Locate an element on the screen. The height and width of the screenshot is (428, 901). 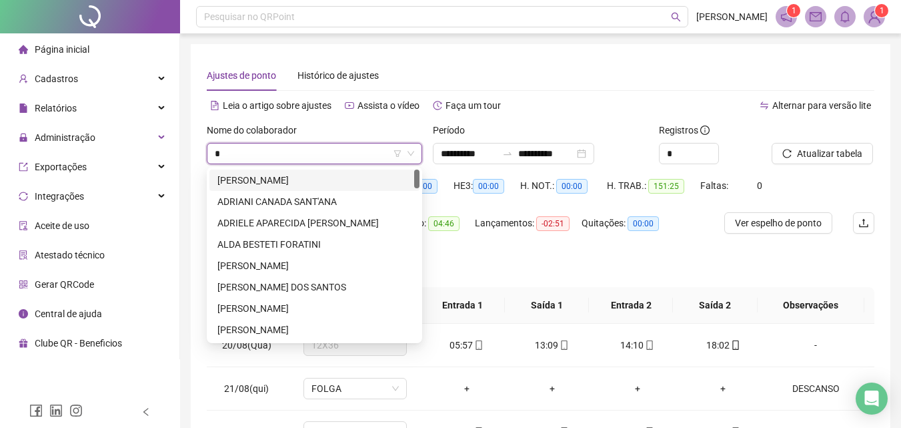
span: linkedin is located at coordinates (56, 410).